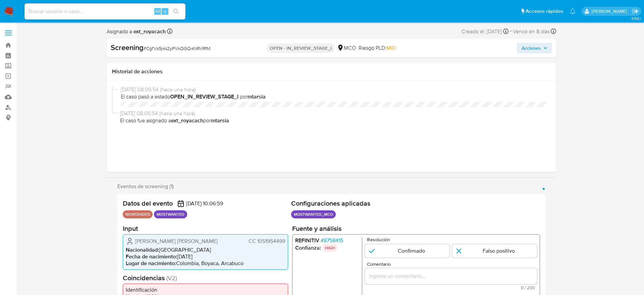  Describe the element at coordinates (177, 49) in the screenshot. I see `span: # CgfVs9j4s2yPVkQGQ4NRVRfM` at that location.